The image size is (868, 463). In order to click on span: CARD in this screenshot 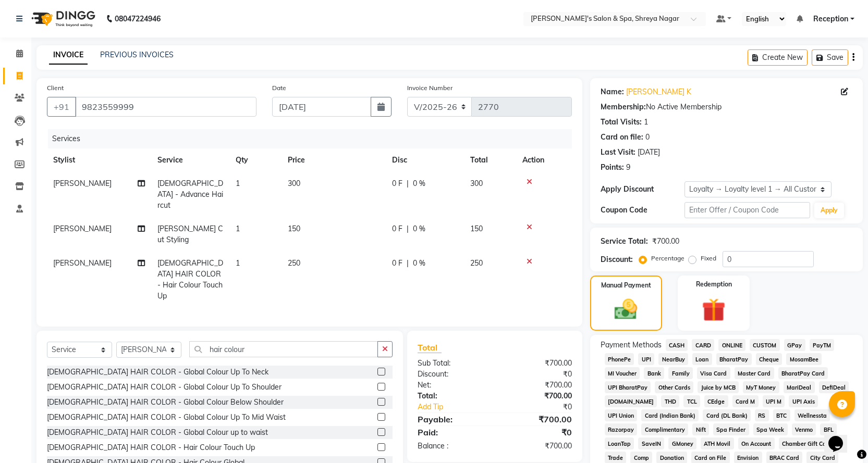, I will do `click(703, 344)`.